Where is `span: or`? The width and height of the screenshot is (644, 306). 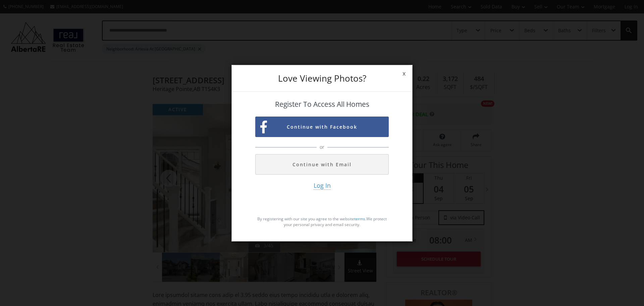
span: or is located at coordinates (322, 147).